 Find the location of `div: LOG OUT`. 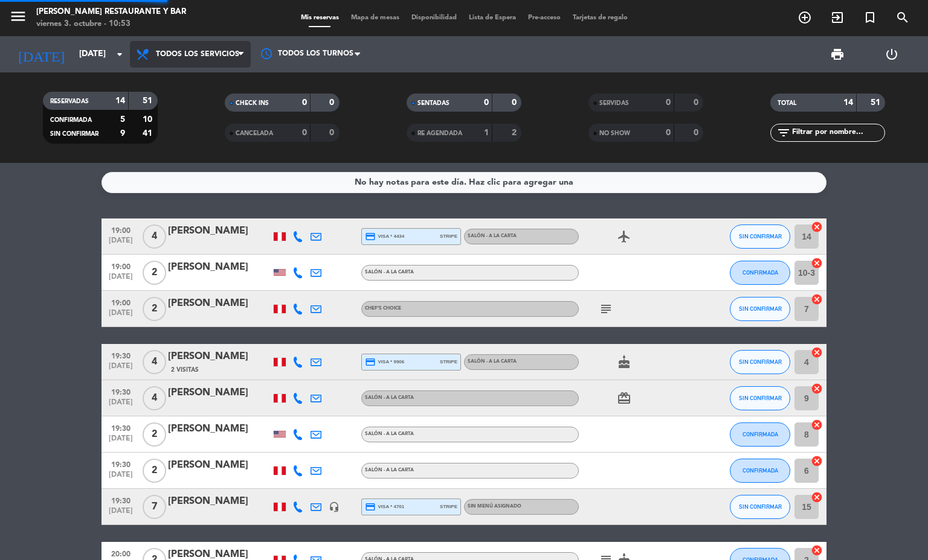

div: LOG OUT is located at coordinates (892, 55).